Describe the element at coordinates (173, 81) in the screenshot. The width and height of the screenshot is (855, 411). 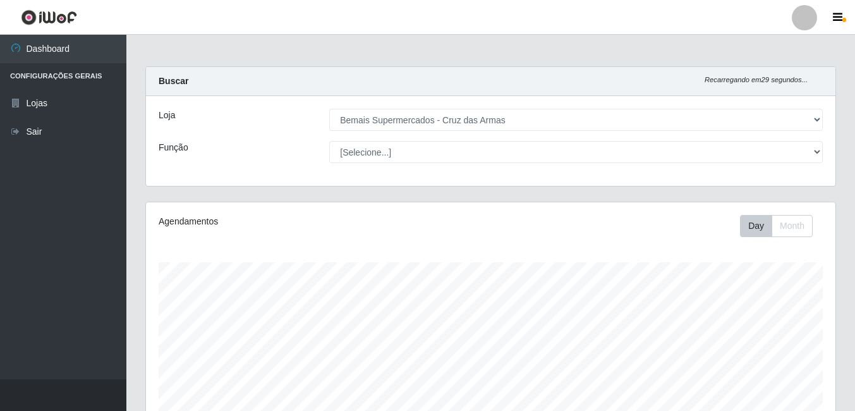
I see `strong: Buscar` at that location.